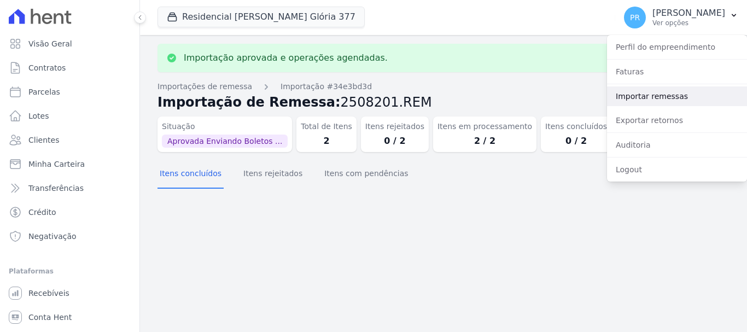  What do you see at coordinates (225, 141) in the screenshot?
I see `span: Aprovada Enviando Boletos ...` at bounding box center [225, 141].